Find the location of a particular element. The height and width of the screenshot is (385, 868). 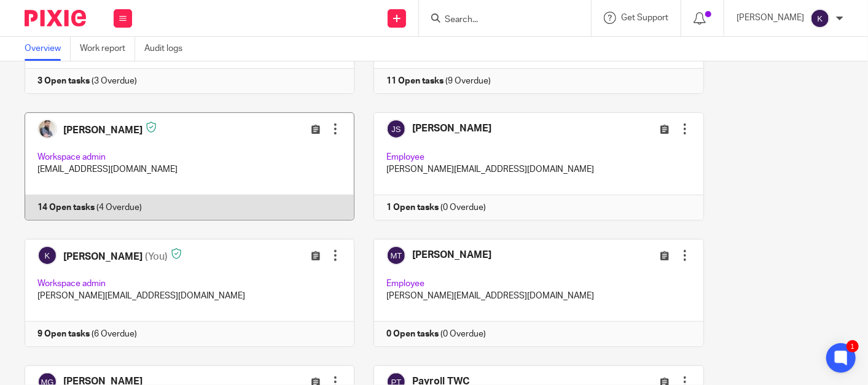

a: Audit logs is located at coordinates (168, 48).